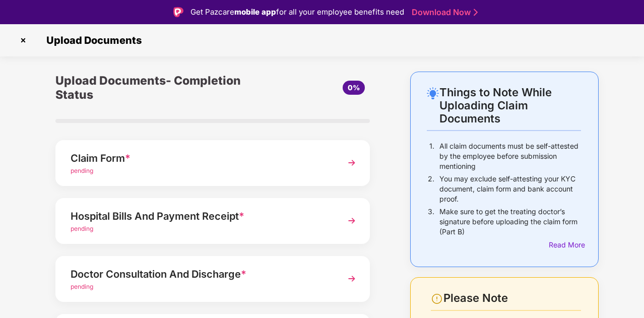 The height and width of the screenshot is (318, 644). I want to click on img: Logo, so click(178, 12).